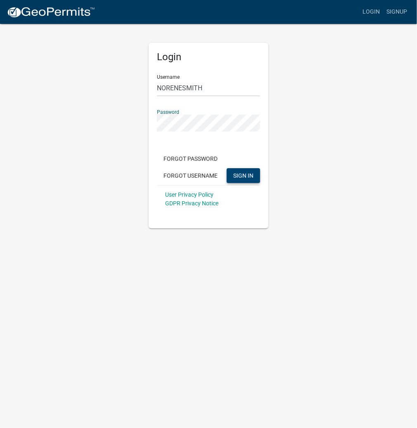 This screenshot has height=428, width=417. I want to click on button: Forgot Password, so click(190, 159).